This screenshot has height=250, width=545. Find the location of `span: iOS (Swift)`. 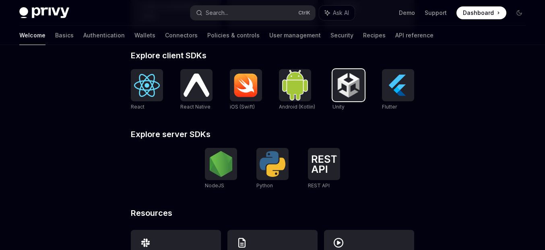

span: iOS (Swift) is located at coordinates (242, 107).